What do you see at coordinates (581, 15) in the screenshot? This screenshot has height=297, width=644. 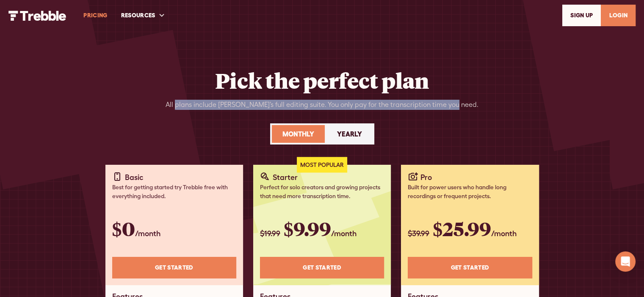 I see `a: SIGn UP` at bounding box center [581, 15].